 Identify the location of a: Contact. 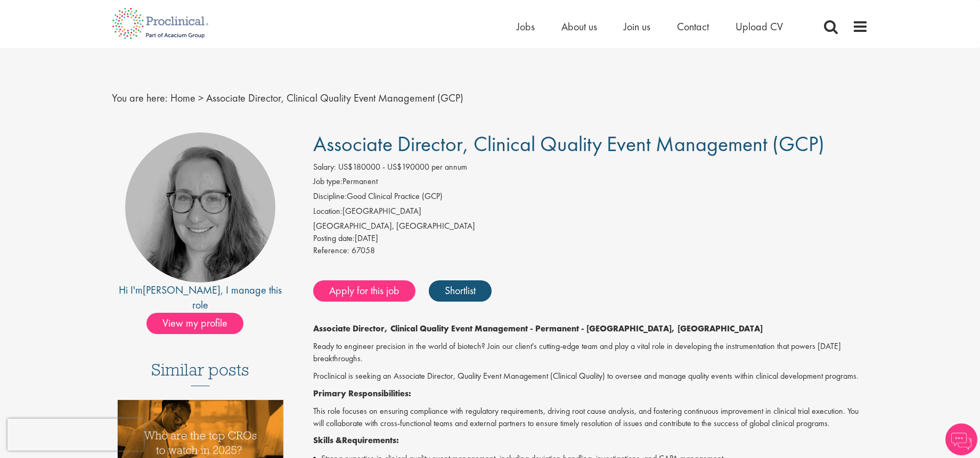
(693, 27).